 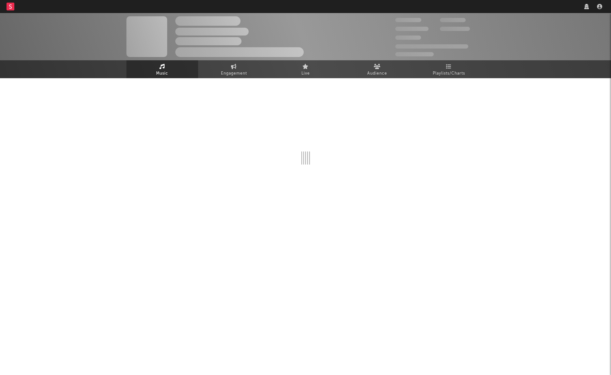 What do you see at coordinates (449, 69) in the screenshot?
I see `a: Playlists/Charts` at bounding box center [449, 69].